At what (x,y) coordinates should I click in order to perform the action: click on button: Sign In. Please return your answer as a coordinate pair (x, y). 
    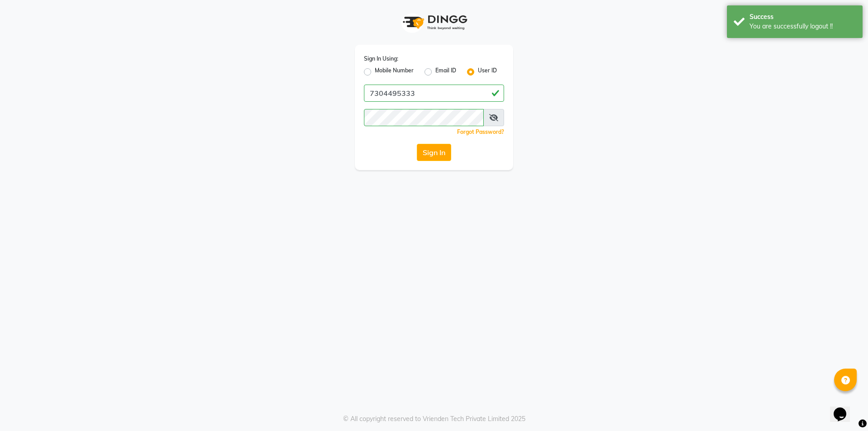
    Looking at the image, I should click on (434, 153).